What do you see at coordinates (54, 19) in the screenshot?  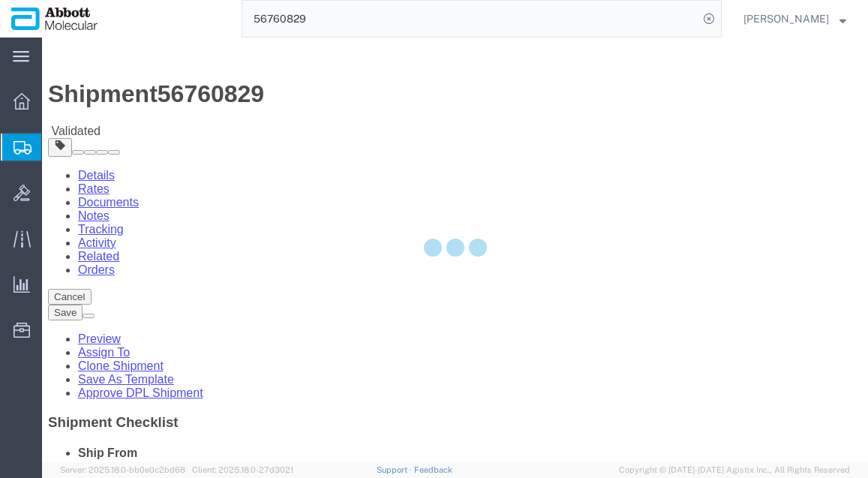 I see `img: logo` at bounding box center [54, 19].